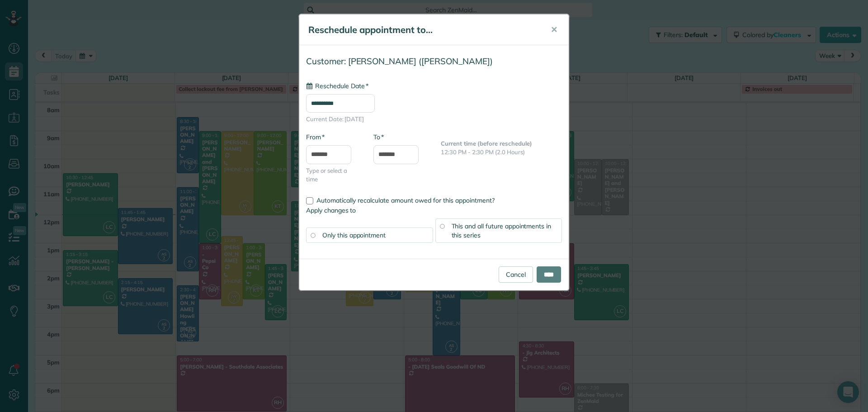 The width and height of the screenshot is (868, 412). Describe the element at coordinates (405, 200) in the screenshot. I see `span: Automatically recalculate amount owed for this appointment?` at that location.